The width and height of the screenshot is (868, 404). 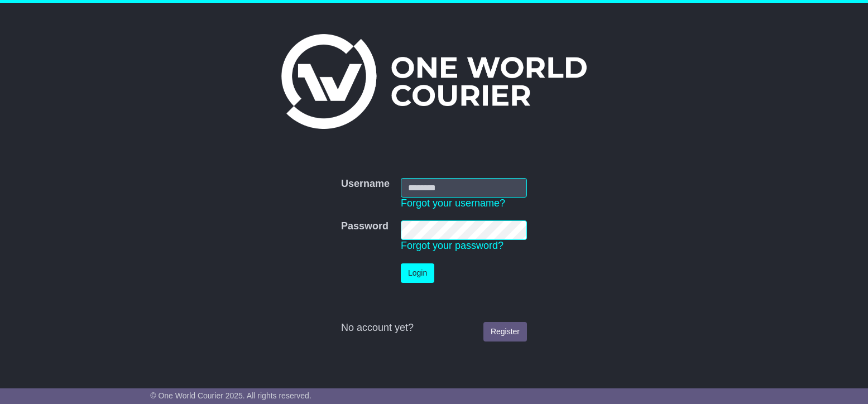 I want to click on a: Forgot your username?, so click(x=453, y=203).